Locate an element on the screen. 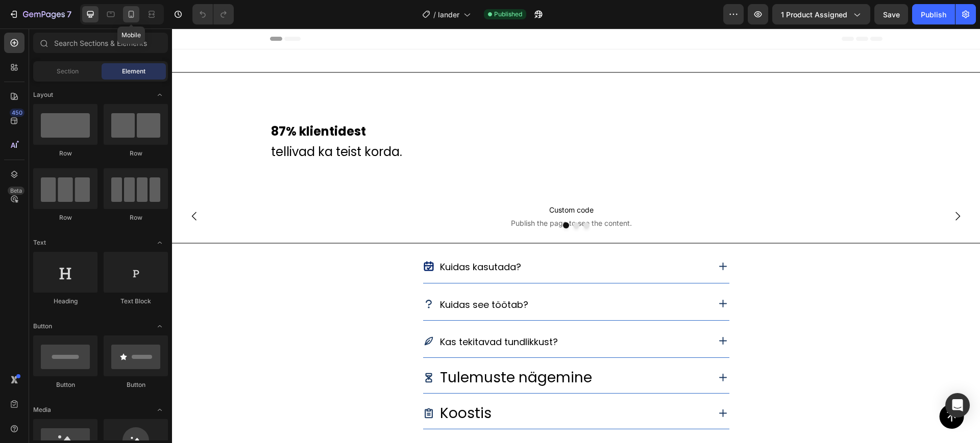 The image size is (980, 443). span: Kas tekitavad tundlikkust? is located at coordinates (327, 313).